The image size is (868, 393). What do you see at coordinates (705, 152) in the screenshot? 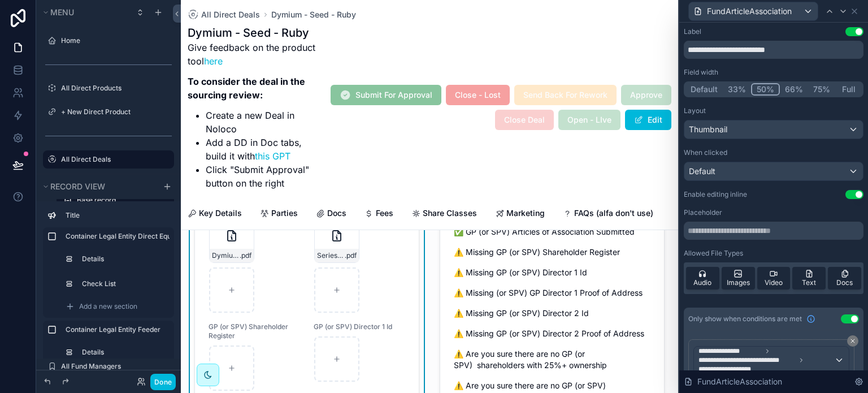
I see `label: When clicked` at bounding box center [705, 152].